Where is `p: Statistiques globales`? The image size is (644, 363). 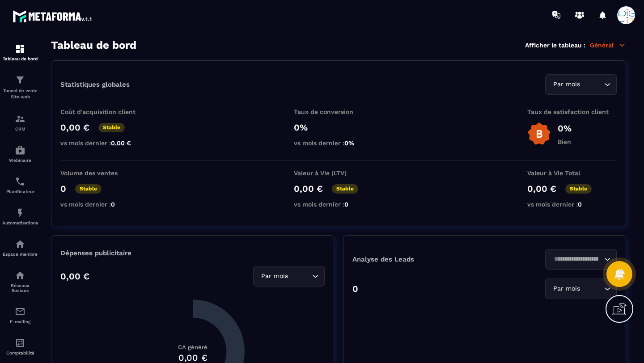
p: Statistiques globales is located at coordinates (95, 85).